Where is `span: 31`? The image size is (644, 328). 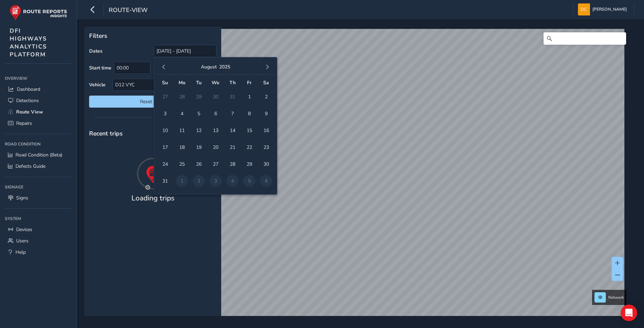 span: 31 is located at coordinates (165, 181).